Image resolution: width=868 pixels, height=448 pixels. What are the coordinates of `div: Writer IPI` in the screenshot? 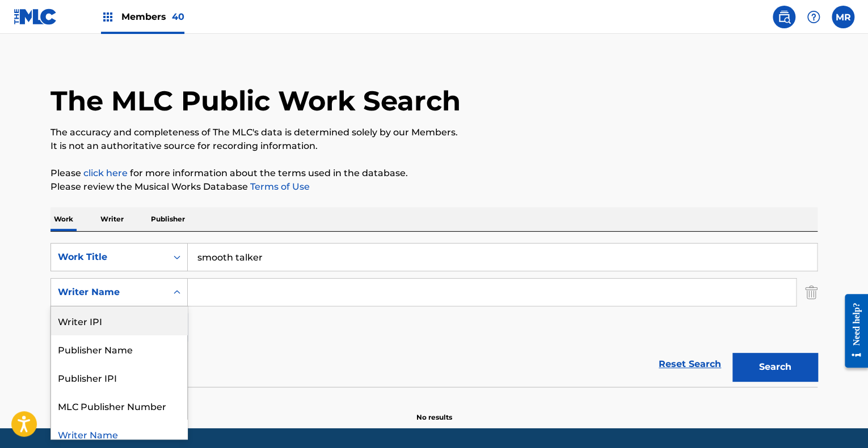 It's located at (119, 321).